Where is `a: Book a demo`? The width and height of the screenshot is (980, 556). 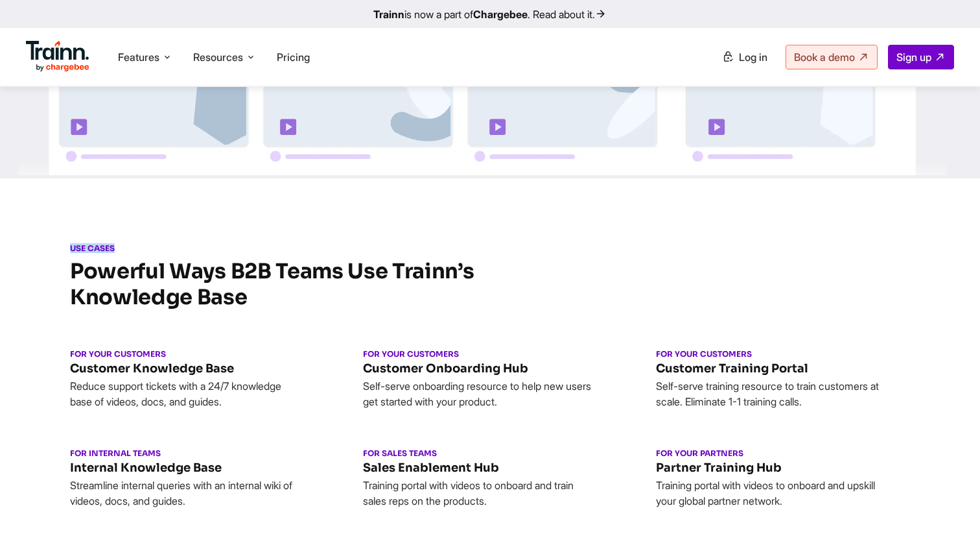 a: Book a demo is located at coordinates (832, 57).